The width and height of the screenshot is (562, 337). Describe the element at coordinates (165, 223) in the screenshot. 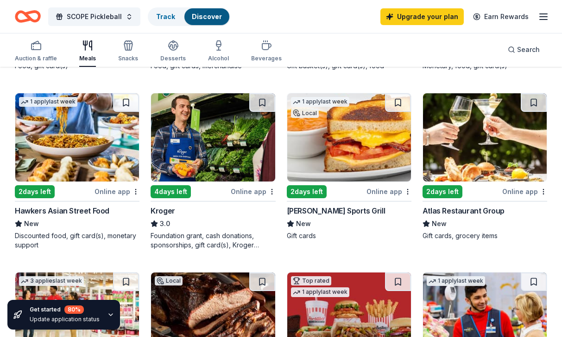

I see `span: 3.0` at that location.